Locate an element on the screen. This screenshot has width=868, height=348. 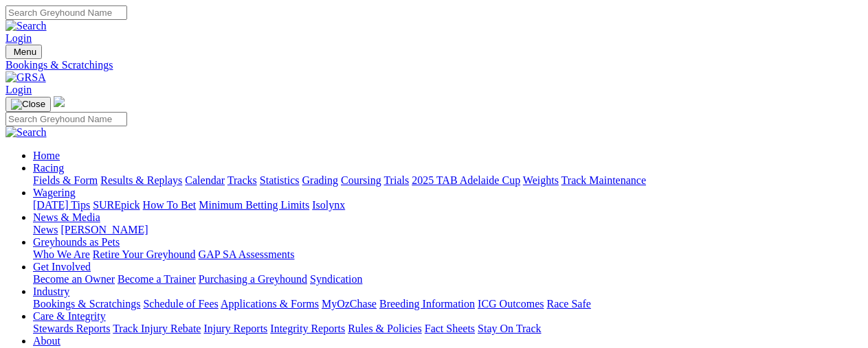
img: logo-grsa-white.png is located at coordinates (59, 102).